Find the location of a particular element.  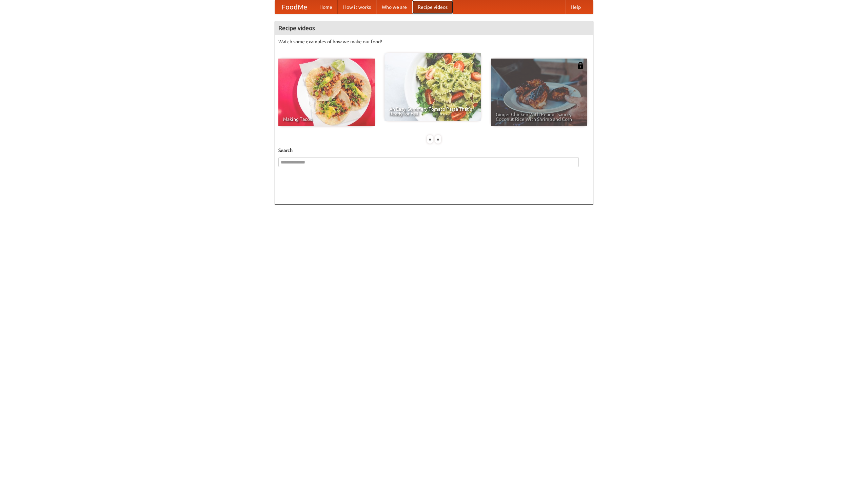

a: How it works is located at coordinates (357, 7).